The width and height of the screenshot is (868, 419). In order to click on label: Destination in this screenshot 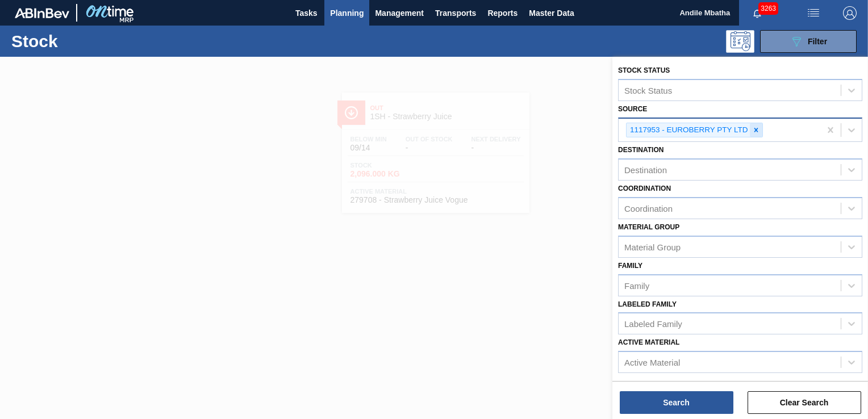, I will do `click(641, 150)`.